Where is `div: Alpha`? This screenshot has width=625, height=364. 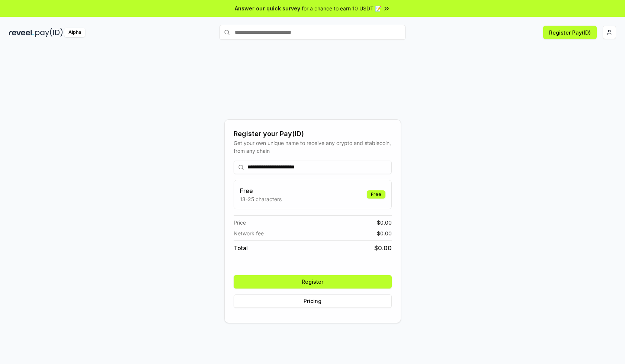 div: Alpha is located at coordinates (75, 32).